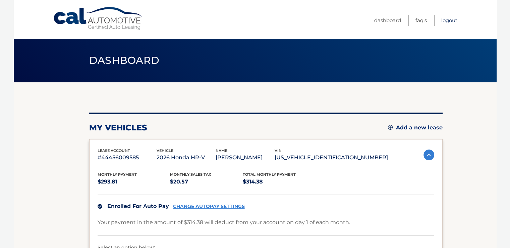 Image resolution: width=510 pixels, height=248 pixels. Describe the element at coordinates (206, 182) in the screenshot. I see `p: $20.57` at that location.